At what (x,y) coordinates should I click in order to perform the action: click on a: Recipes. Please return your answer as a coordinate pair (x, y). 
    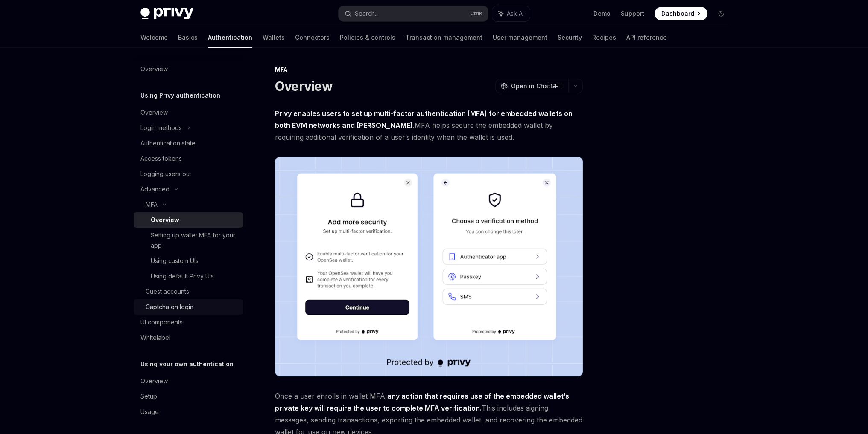
    Looking at the image, I should click on (604, 37).